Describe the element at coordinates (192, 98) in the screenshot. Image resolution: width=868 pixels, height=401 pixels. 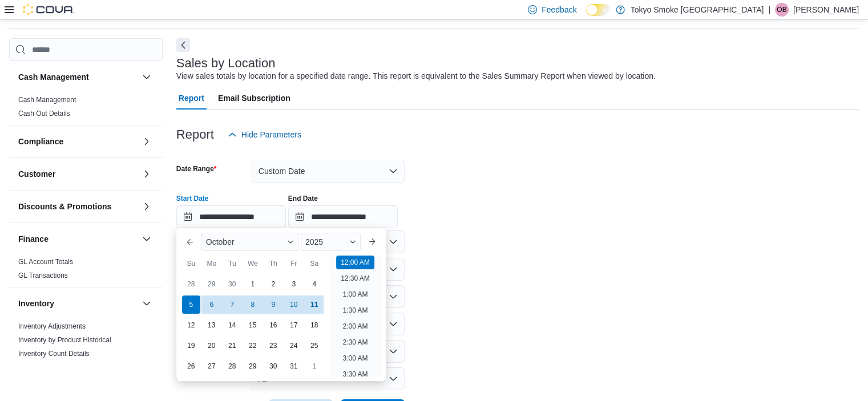
I see `span: Report` at that location.